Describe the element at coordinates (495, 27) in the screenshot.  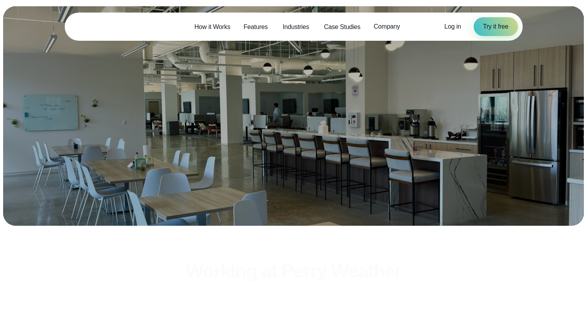
I see `span: Try it free` at that location.